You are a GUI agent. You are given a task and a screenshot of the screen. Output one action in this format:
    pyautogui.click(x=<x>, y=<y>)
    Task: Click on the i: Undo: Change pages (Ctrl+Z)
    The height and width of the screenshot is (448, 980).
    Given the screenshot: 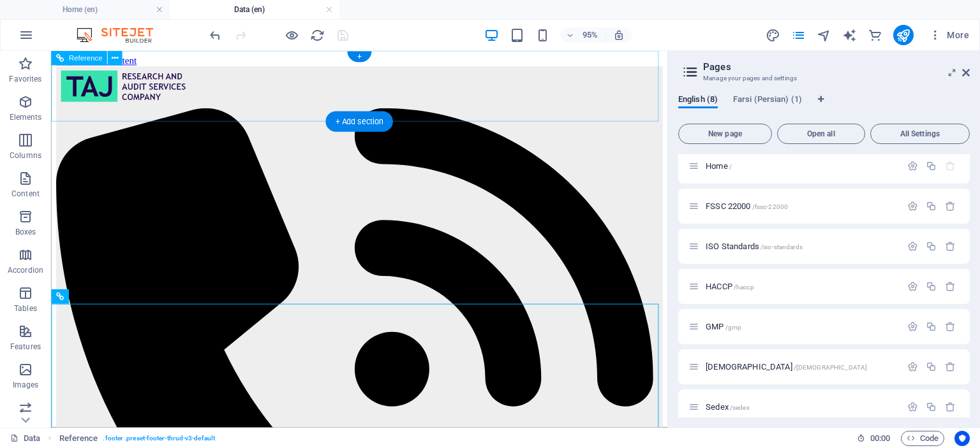 What is the action you would take?
    pyautogui.click(x=215, y=35)
    